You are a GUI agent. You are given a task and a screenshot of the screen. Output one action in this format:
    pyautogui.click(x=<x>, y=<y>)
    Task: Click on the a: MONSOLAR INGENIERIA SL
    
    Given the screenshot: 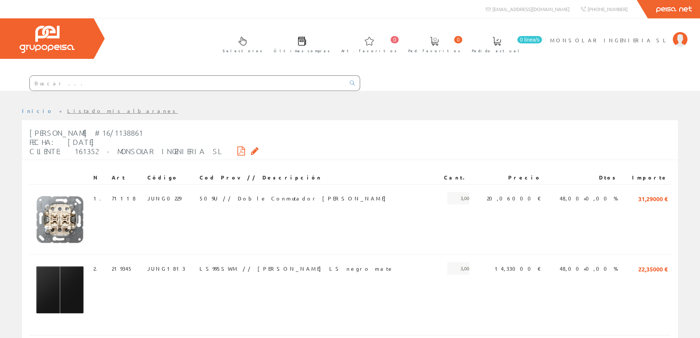 What is the action you would take?
    pyautogui.click(x=618, y=34)
    